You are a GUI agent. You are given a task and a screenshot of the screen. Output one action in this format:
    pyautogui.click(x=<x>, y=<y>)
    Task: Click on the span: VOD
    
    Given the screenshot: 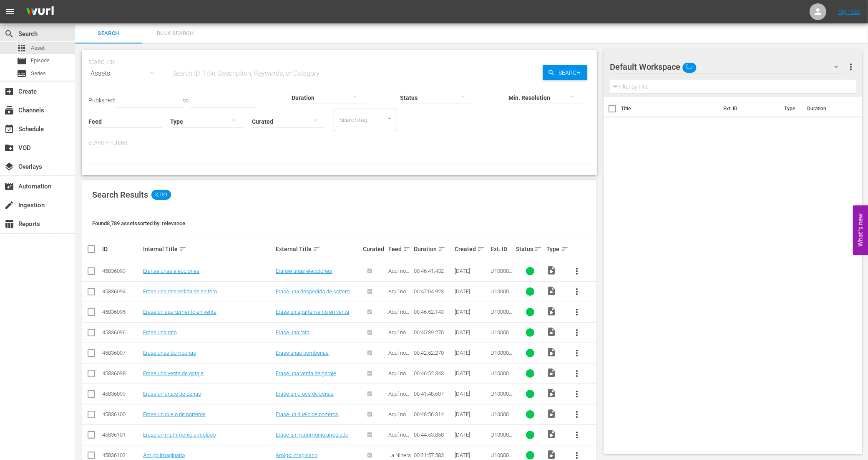 What is the action you would take?
    pyautogui.click(x=9, y=148)
    